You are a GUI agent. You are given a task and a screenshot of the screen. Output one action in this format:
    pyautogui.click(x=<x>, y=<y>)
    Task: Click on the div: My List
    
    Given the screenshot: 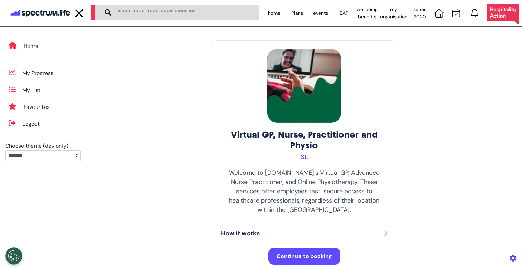 What is the action you would take?
    pyautogui.click(x=31, y=90)
    